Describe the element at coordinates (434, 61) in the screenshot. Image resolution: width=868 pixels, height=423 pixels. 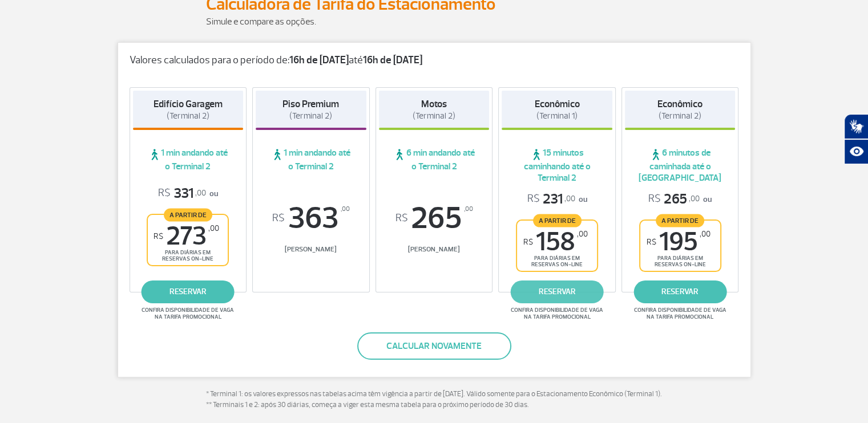
I see `p: Valores calculados para o período de: até` at that location.